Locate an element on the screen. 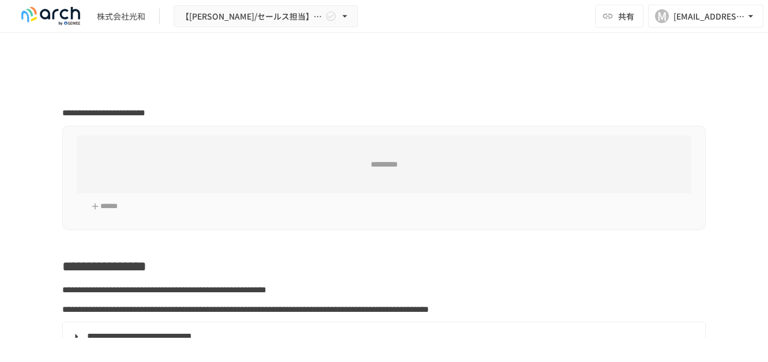 The width and height of the screenshot is (768, 362). div: 株式会社光和 is located at coordinates (121, 16).